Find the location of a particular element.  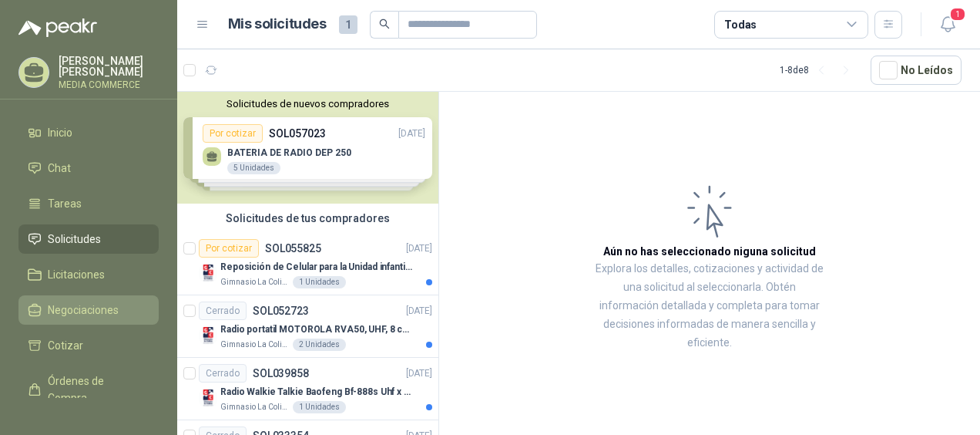

span: Negociaciones is located at coordinates (83, 310).